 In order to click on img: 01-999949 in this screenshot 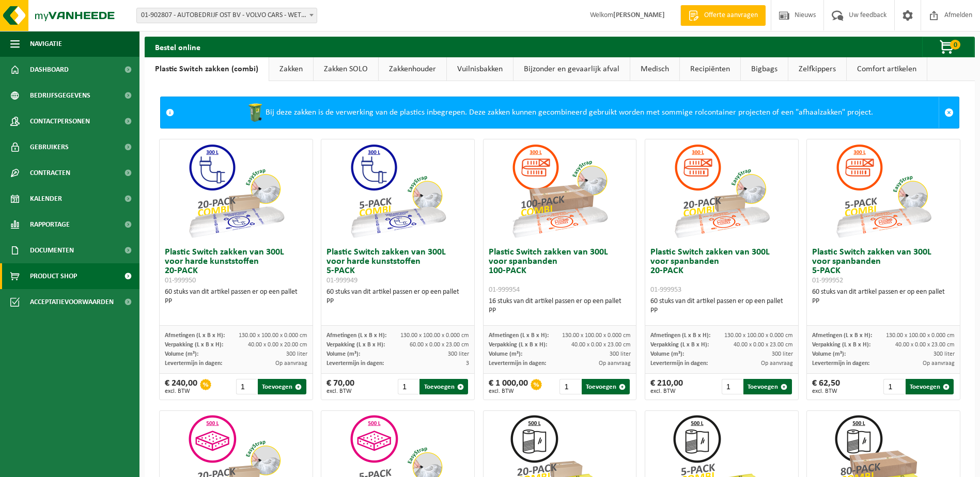, I will do `click(398, 191)`.